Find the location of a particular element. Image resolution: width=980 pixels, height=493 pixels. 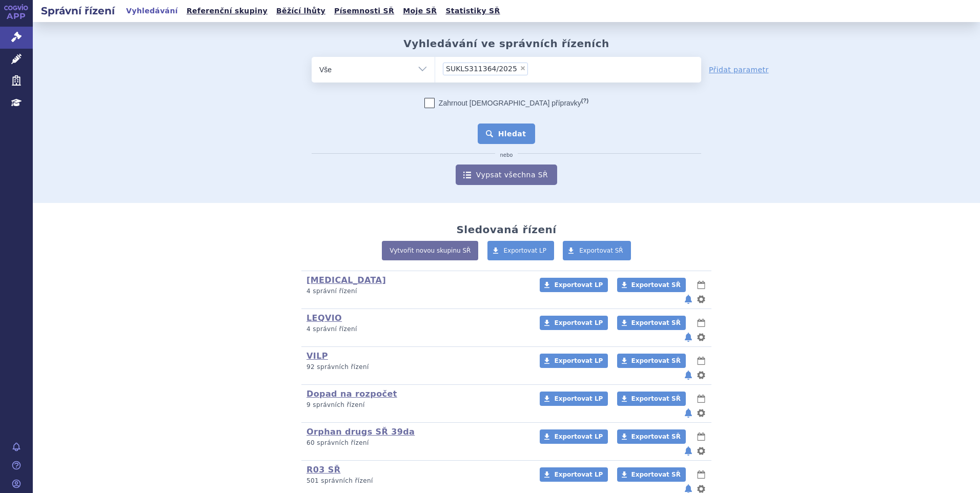

button: Hledat is located at coordinates (506, 133).